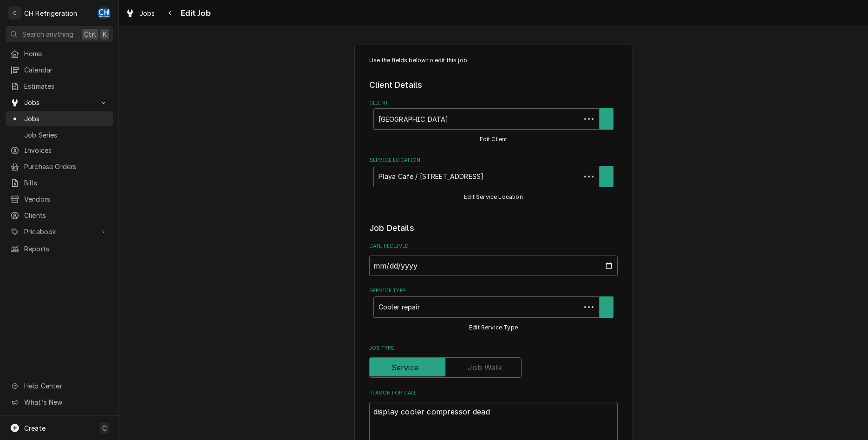 The image size is (868, 440). Describe the element at coordinates (59, 54) in the screenshot. I see `a: Home` at that location.